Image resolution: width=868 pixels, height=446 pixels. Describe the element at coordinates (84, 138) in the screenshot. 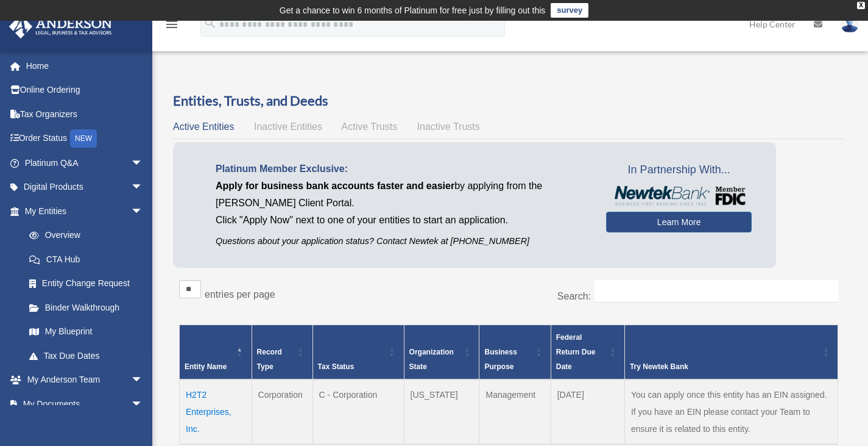

I see `a: Order StatusNEW` at that location.